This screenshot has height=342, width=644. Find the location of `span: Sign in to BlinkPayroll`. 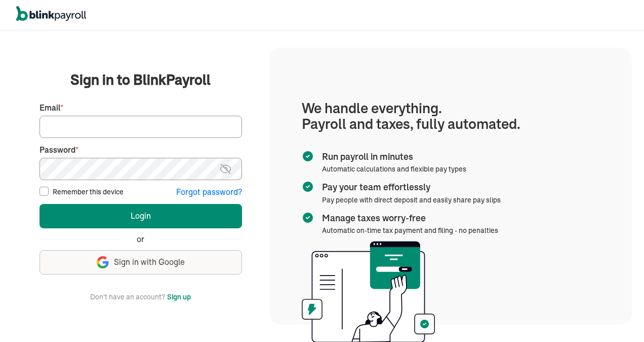

span: Sign in to BlinkPayroll is located at coordinates (140, 79).